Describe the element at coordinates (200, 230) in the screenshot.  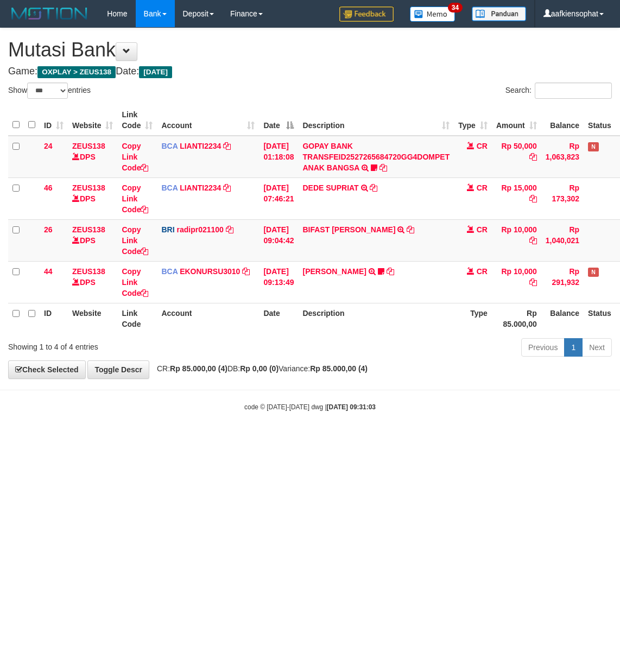
I see `a: radipr021100` at that location.